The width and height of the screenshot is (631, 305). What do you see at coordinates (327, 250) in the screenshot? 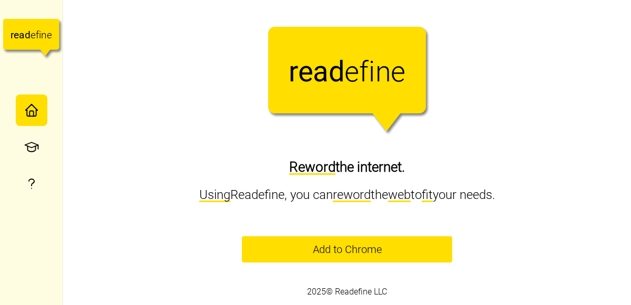
I see `span: Add to` at bounding box center [327, 250].